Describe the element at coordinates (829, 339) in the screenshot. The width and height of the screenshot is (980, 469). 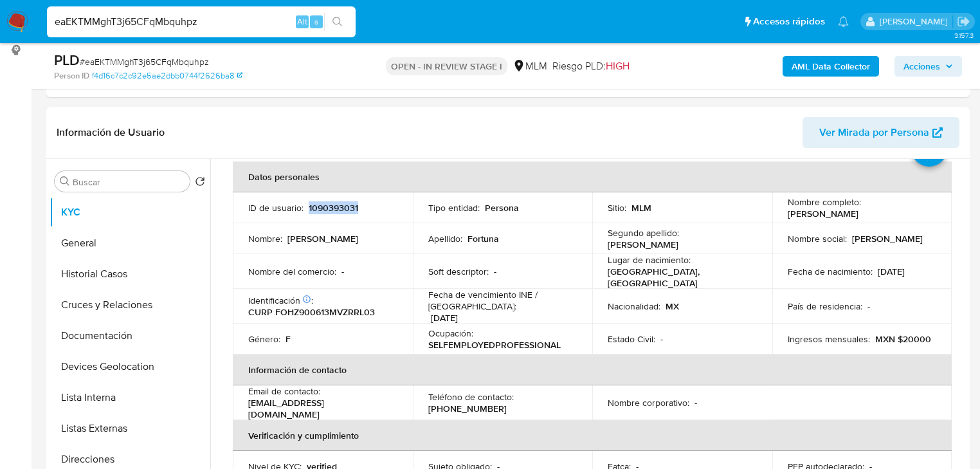
I see `p: Ingresos mensuales :` at that location.